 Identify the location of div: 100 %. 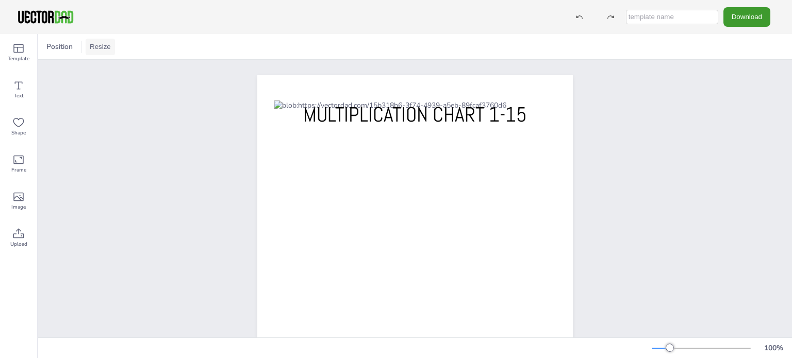
(773, 348).